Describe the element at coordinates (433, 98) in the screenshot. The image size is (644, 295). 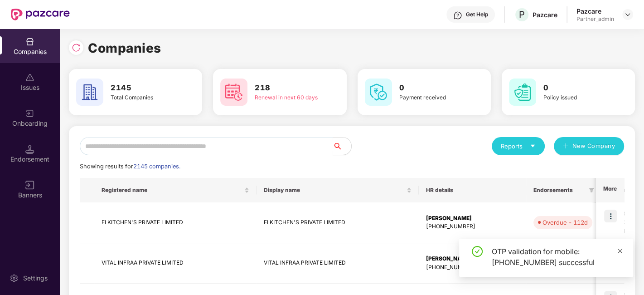
I see `div: Payment received` at that location.